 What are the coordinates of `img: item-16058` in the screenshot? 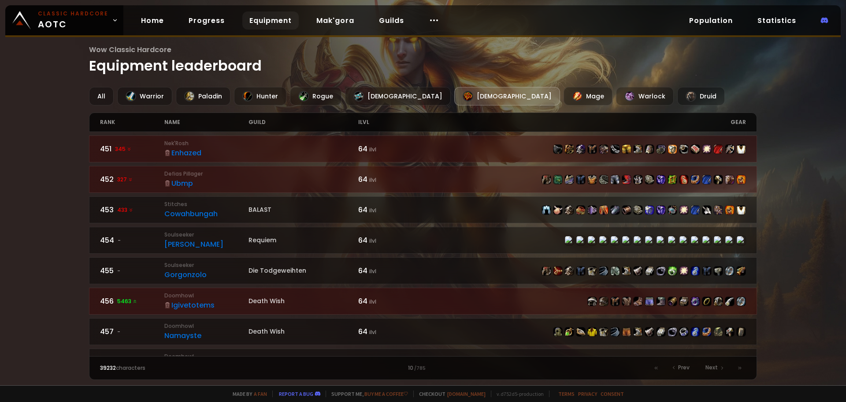 It's located at (661, 271).